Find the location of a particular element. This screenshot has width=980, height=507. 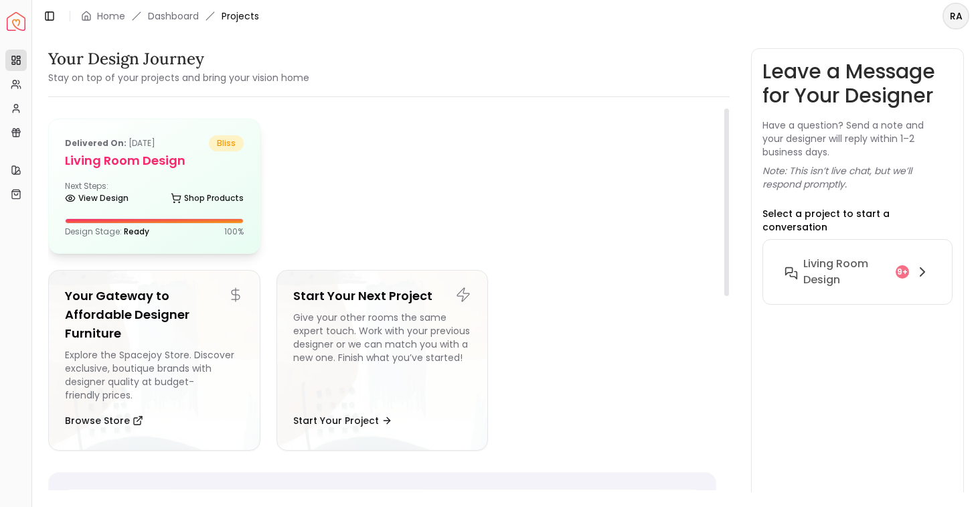

a: View Design is located at coordinates (96, 198).